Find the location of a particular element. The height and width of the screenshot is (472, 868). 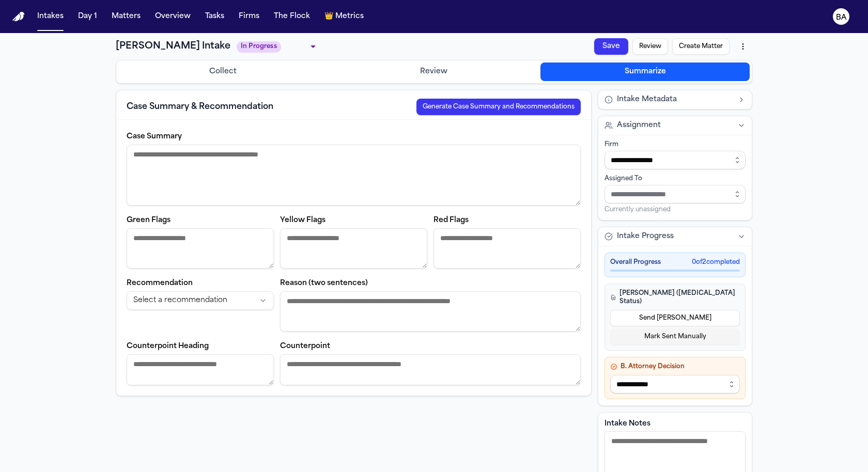

div: Update intake status is located at coordinates (278, 46).